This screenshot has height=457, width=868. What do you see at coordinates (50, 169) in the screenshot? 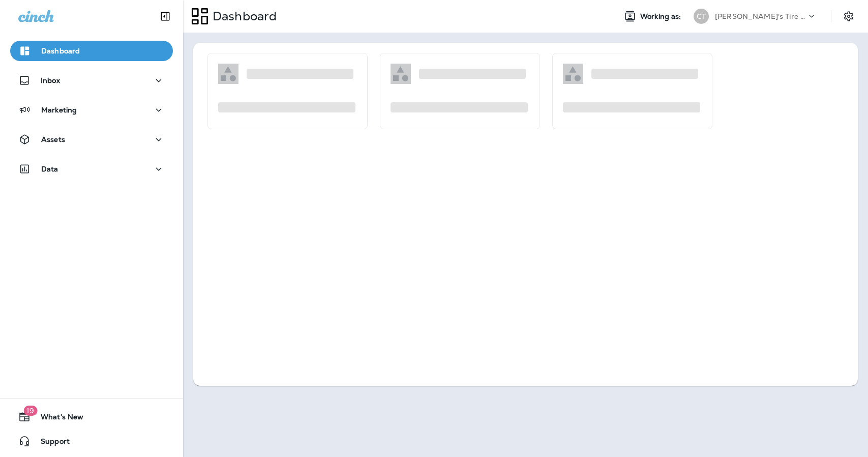
I see `p: Data` at bounding box center [50, 169].